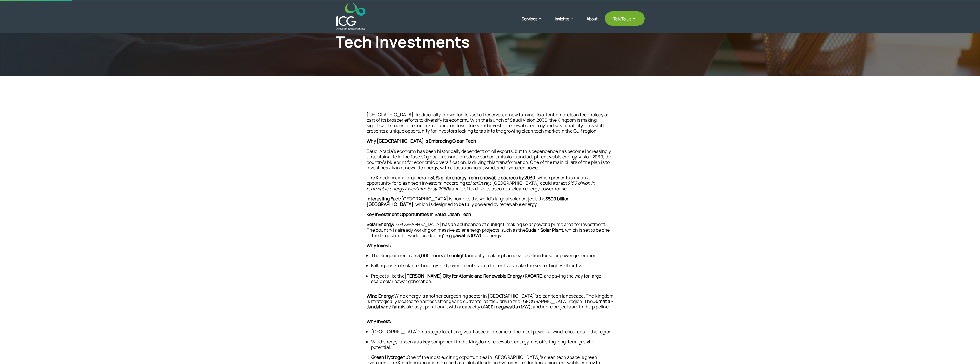  What do you see at coordinates (508, 189) in the screenshot?
I see `span: as part of its drive to become a clean energy powerhouse.` at bounding box center [508, 189].